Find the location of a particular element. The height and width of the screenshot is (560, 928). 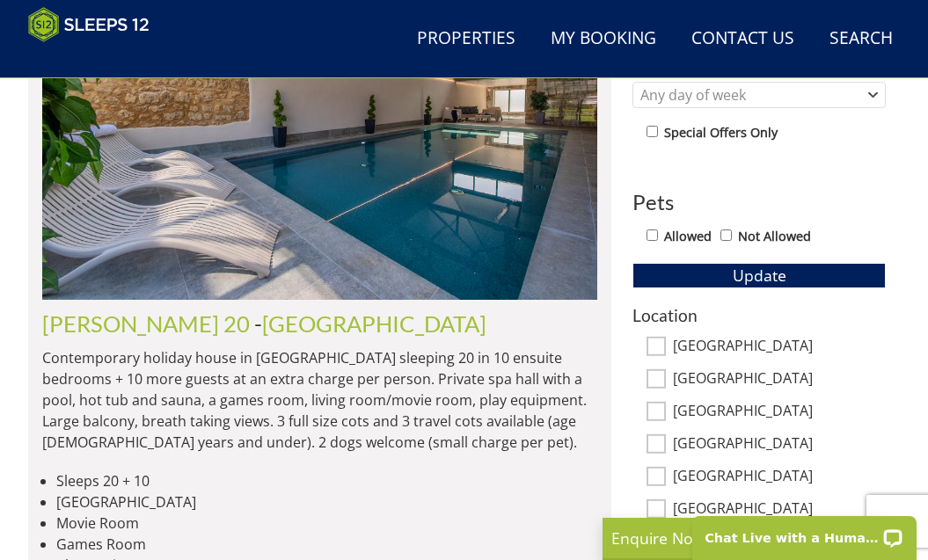

img: Sleeps 12 is located at coordinates (89, 24).